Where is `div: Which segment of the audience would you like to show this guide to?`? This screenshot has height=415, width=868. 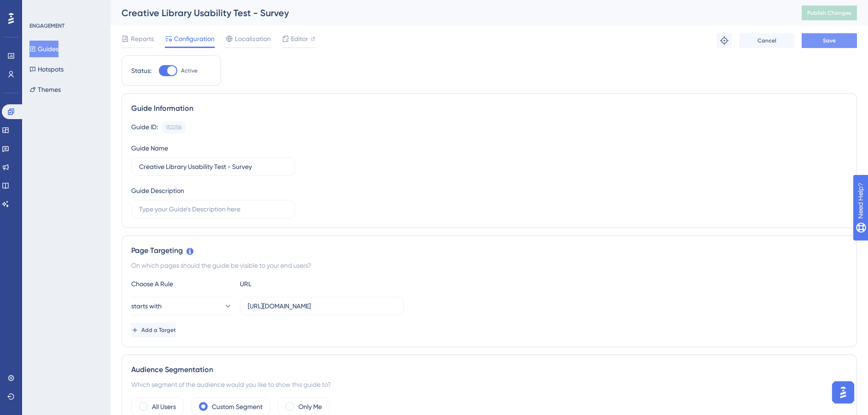
div: Which segment of the audience would you like to show this guide to? is located at coordinates (489, 384).